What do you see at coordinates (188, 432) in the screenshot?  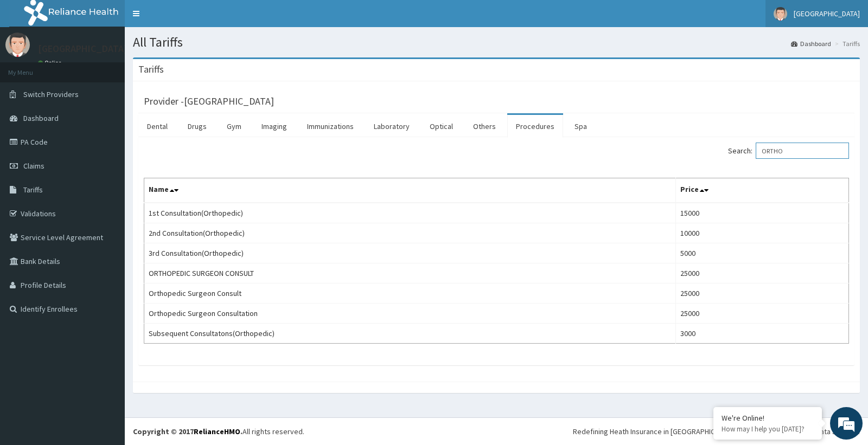 I see `strong: Copyright © 2017 .` at bounding box center [188, 432].